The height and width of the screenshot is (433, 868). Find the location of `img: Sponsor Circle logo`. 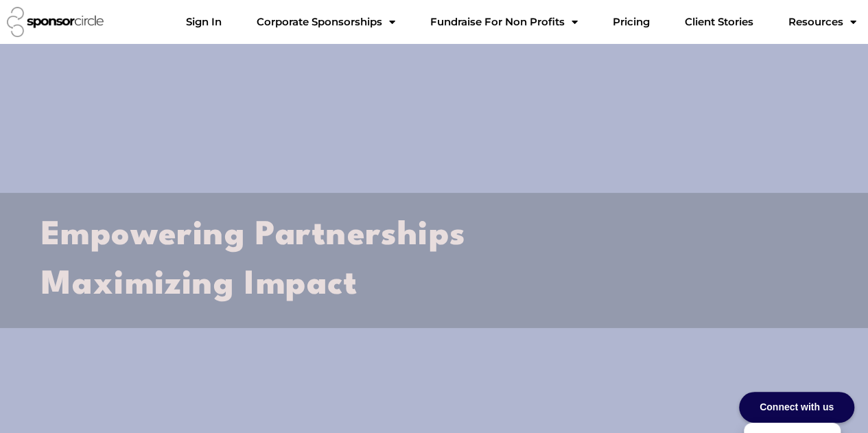

img: Sponsor Circle logo is located at coordinates (55, 22).